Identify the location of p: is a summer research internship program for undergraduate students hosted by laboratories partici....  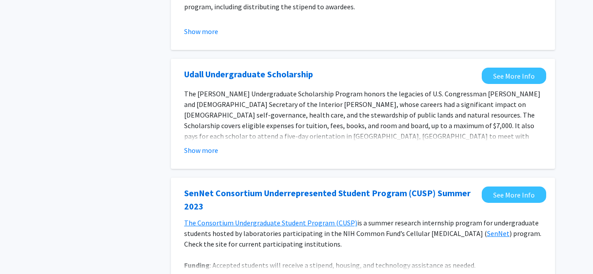
(363, 233).